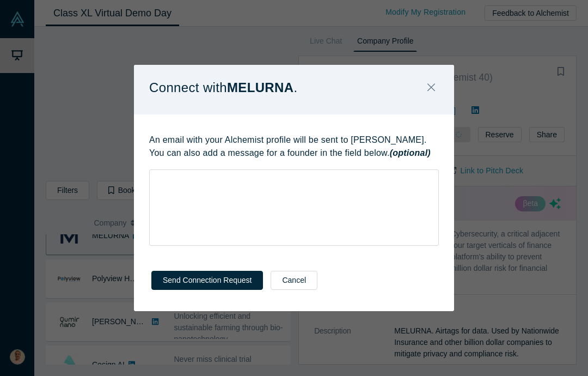 This screenshot has width=588, height=376. I want to click on p: Connect with ., so click(224, 88).